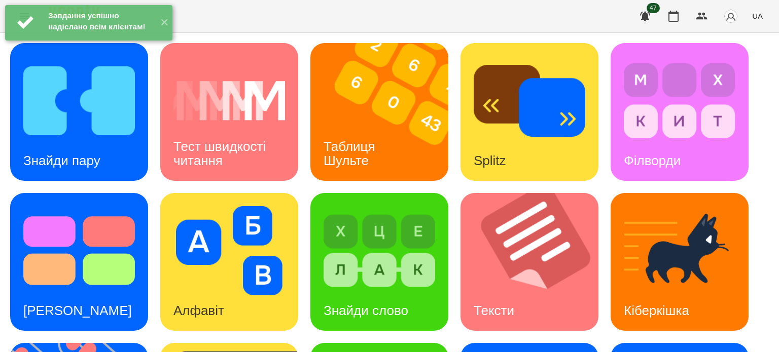  What do you see at coordinates (379, 251) in the screenshot?
I see `img: Знайди слово` at bounding box center [379, 251].